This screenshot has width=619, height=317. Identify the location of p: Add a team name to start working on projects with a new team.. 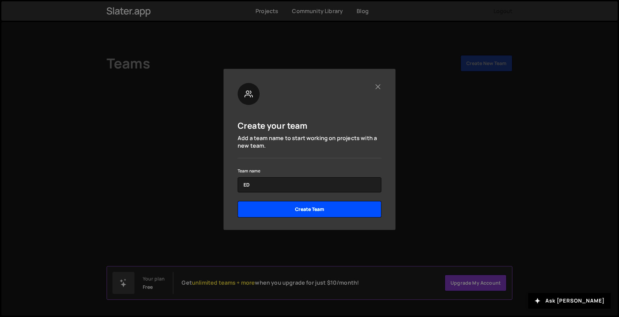
(310, 142).